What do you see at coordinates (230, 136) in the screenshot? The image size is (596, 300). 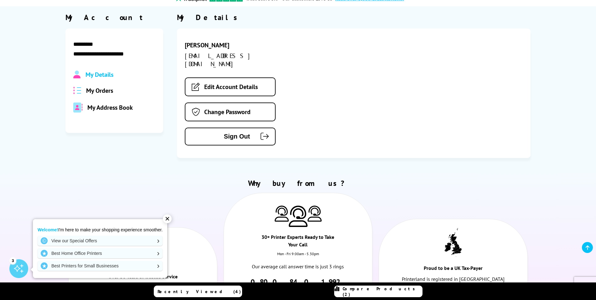 I see `button: Sign Out` at bounding box center [230, 136].